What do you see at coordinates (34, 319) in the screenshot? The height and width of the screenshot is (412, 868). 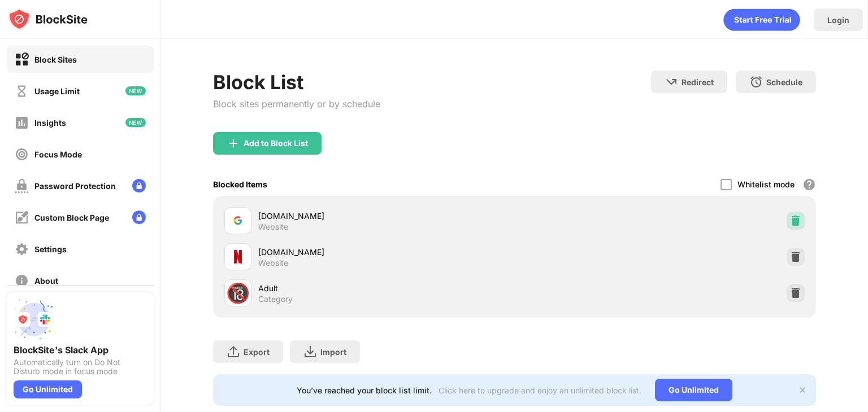 I see `img: push-slack.svg` at bounding box center [34, 319].